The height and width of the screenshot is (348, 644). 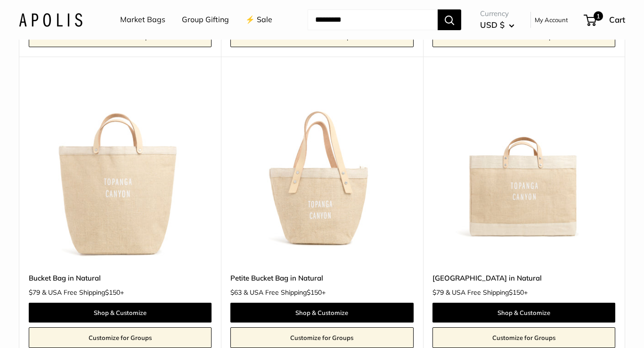 I want to click on button: Search, so click(x=450, y=20).